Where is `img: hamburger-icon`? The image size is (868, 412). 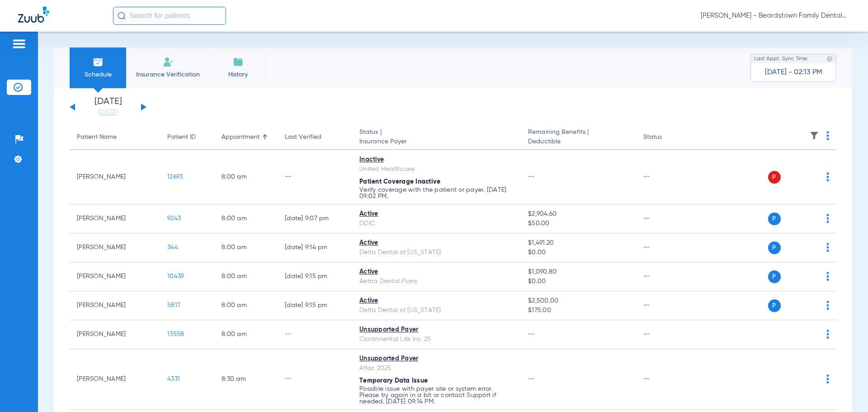
img: hamburger-icon is located at coordinates (19, 44).